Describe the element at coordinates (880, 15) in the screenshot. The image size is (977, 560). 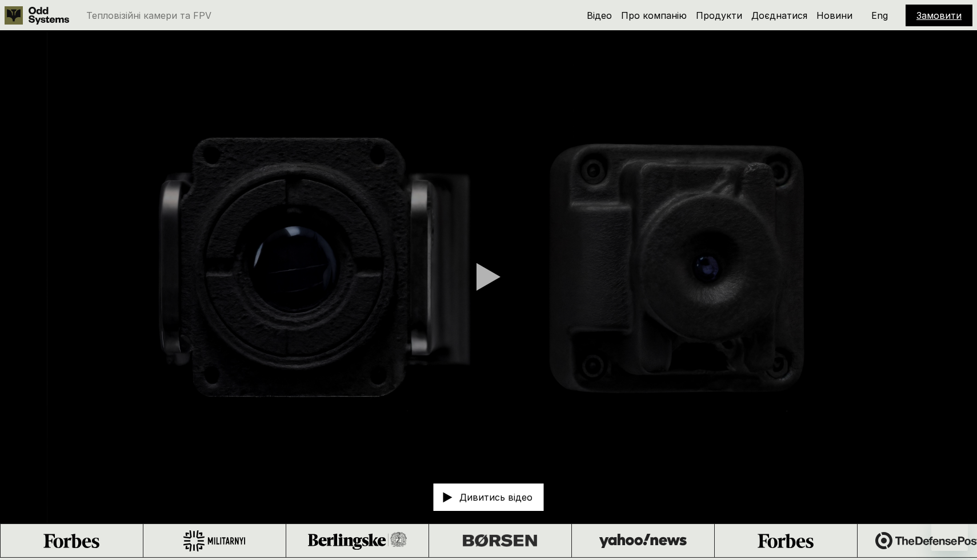
I see `p: Eng` at that location.